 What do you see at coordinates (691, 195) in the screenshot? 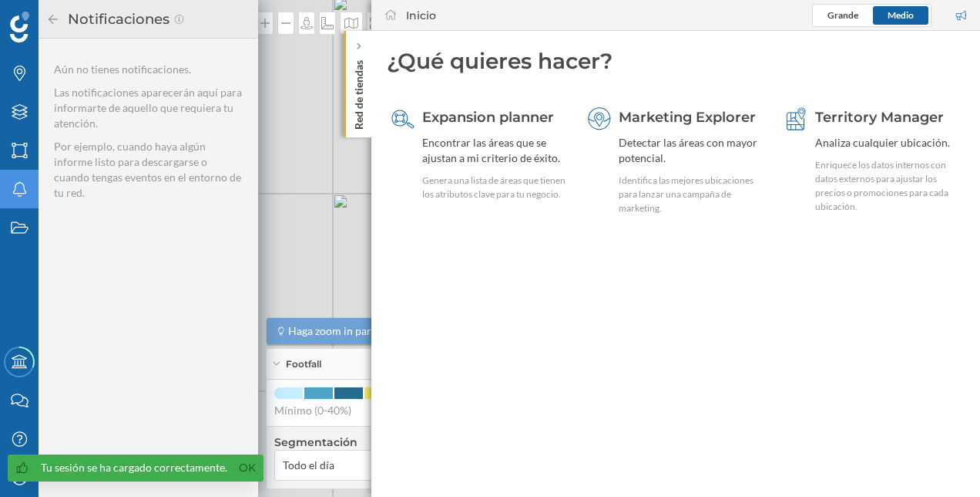
I see `div: Identifica las mejores ubicaciones para lanzar una campaña de marketing.` at bounding box center [691, 195].